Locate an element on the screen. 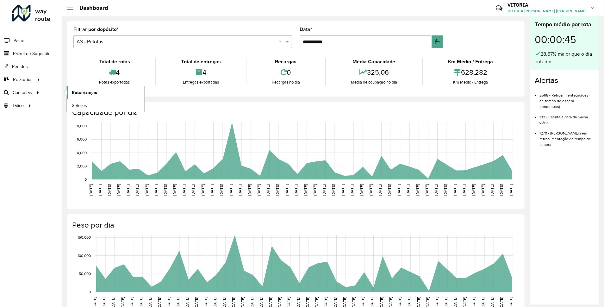 This screenshot has height=307, width=604. li: 102 - Cliente(s) fora da malha viária is located at coordinates (567, 117).